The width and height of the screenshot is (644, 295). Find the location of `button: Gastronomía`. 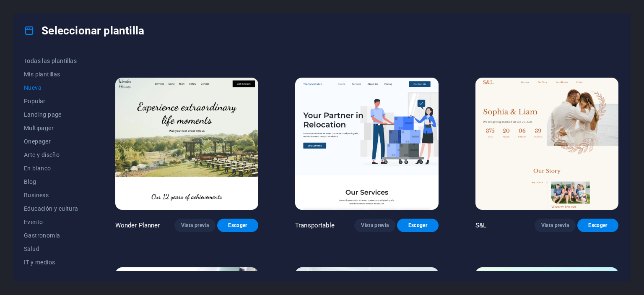

button: Gastronomía is located at coordinates (51, 235).